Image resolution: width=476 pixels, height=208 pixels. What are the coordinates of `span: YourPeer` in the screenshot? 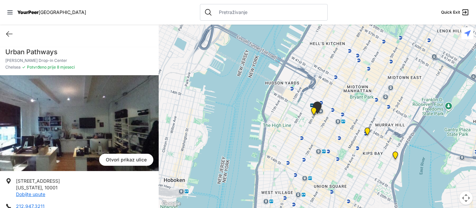 It's located at (28, 12).